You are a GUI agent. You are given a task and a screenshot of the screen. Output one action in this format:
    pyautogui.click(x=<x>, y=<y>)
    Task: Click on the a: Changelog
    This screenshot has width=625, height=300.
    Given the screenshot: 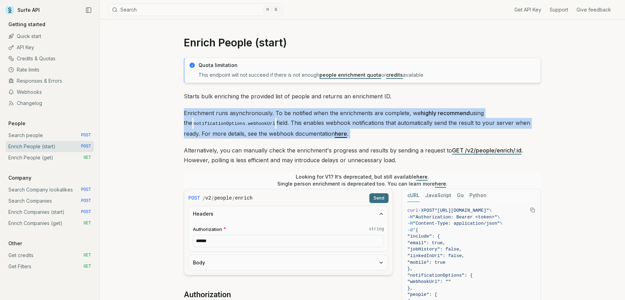 What is the action you would take?
    pyautogui.click(x=50, y=103)
    